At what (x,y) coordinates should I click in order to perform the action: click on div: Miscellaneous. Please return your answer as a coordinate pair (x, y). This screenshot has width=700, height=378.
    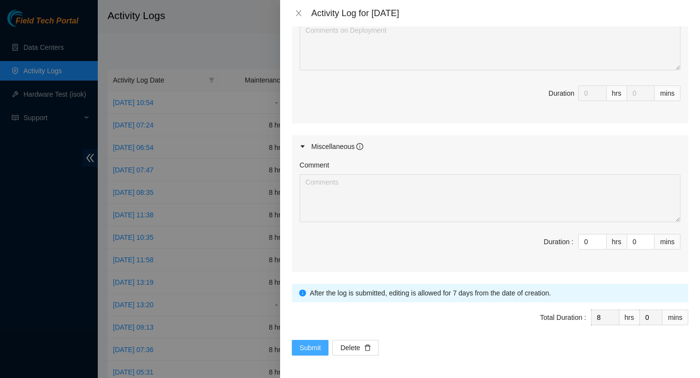
    Looking at the image, I should click on (337, 147).